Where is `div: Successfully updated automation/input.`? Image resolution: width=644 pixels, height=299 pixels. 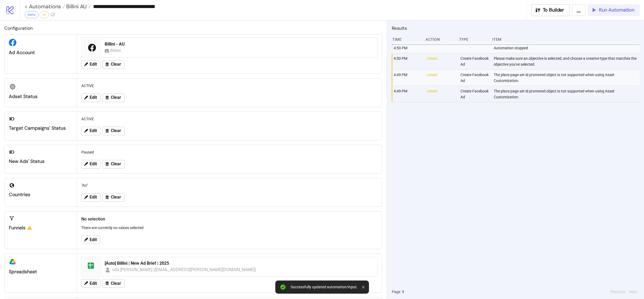
div: Successfully updated automation/input. is located at coordinates (324, 287).